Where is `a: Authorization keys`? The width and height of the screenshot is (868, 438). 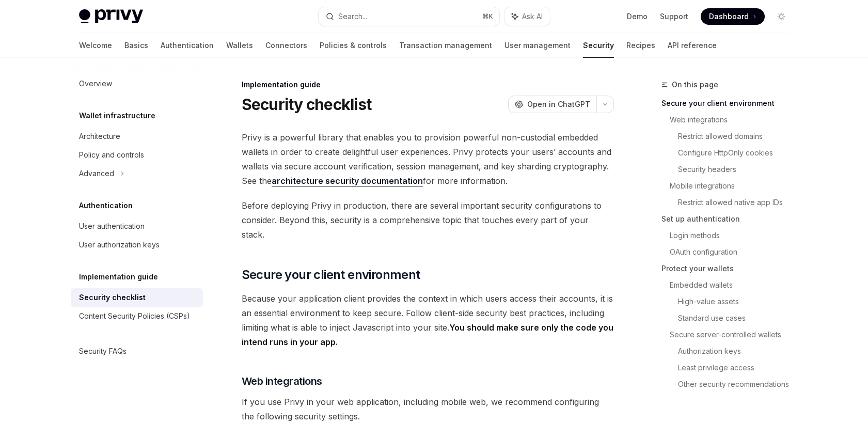
a: Authorization keys is located at coordinates (738, 351).